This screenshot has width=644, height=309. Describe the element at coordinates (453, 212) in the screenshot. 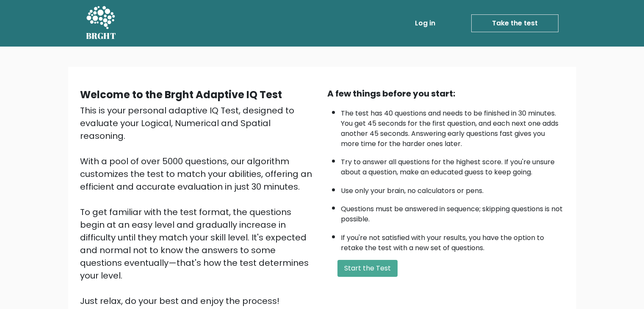

I see `li: Questions must be answered in sequence; skipping questions is not possible.` at that location.